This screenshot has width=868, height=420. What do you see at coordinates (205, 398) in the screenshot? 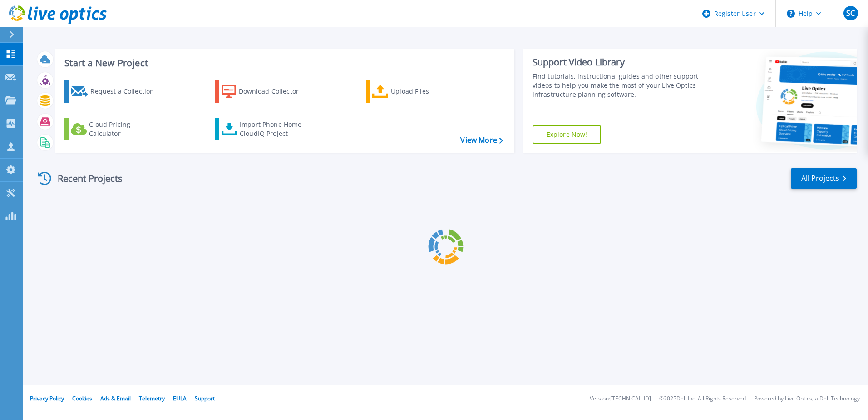
I see `a: Support` at bounding box center [205, 398].